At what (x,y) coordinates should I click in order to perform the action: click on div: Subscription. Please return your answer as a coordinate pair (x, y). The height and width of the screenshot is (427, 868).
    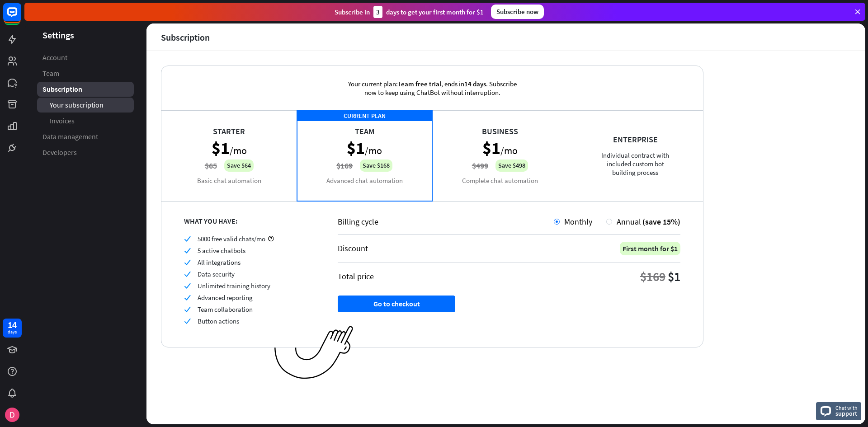
    Looking at the image, I should click on (185, 37).